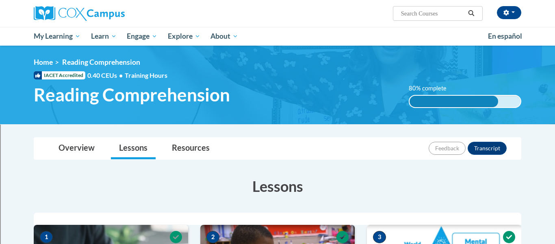  Describe the element at coordinates (224, 36) in the screenshot. I see `span: About` at that location.